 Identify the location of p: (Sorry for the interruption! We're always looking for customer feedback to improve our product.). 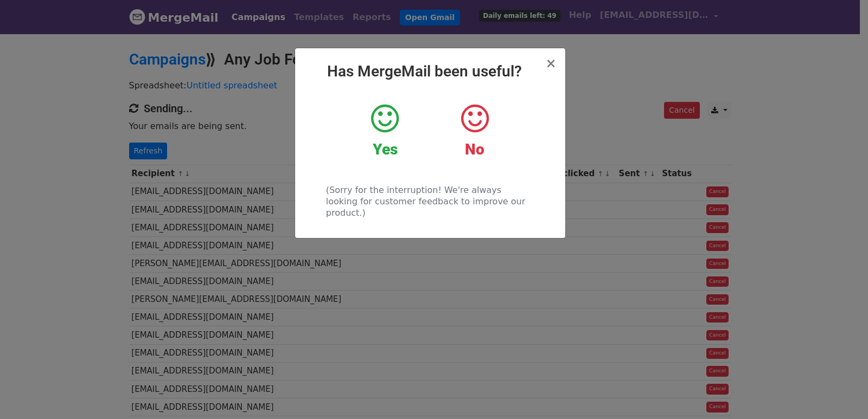
(429, 201).